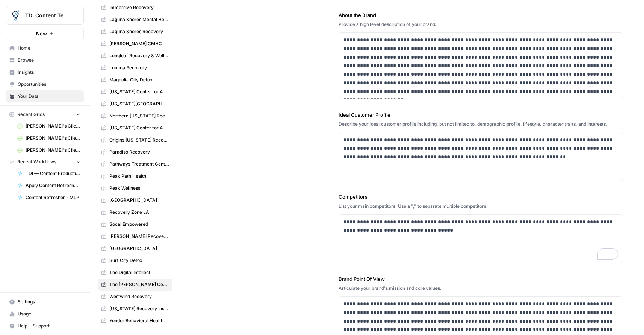 This screenshot has width=644, height=335. I want to click on a: Home, so click(45, 48).